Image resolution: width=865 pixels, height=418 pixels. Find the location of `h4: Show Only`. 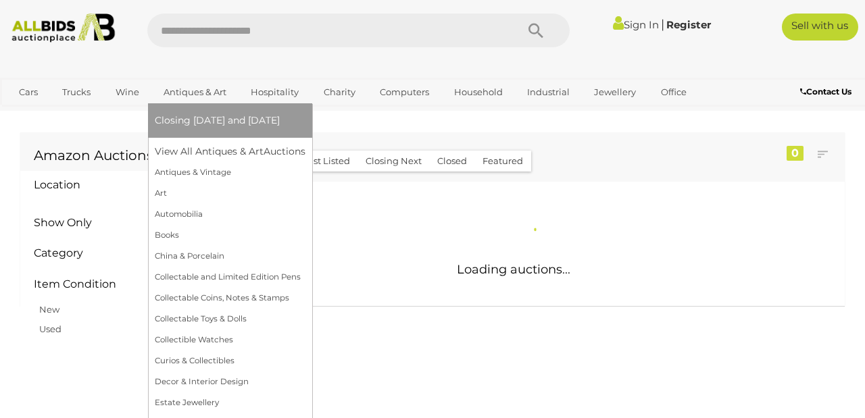

h4: Show Only is located at coordinates (88, 223).